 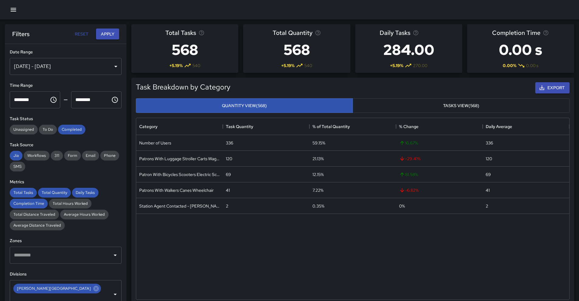 I want to click on div: Number of Users, so click(x=155, y=143).